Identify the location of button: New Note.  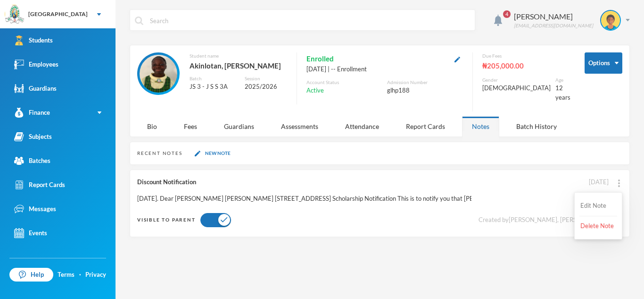
(213, 153).